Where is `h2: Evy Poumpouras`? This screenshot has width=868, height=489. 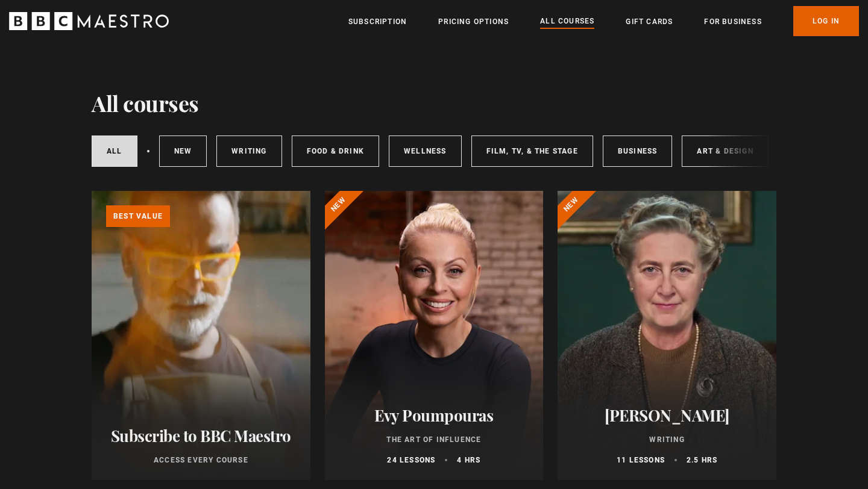
h2: Evy Poumpouras is located at coordinates (434, 415).